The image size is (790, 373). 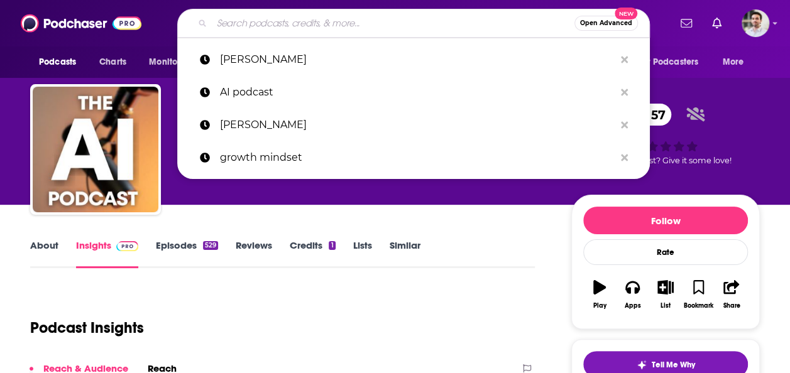 I want to click on span: Logged in as sam_beutlerink, so click(x=756, y=23).